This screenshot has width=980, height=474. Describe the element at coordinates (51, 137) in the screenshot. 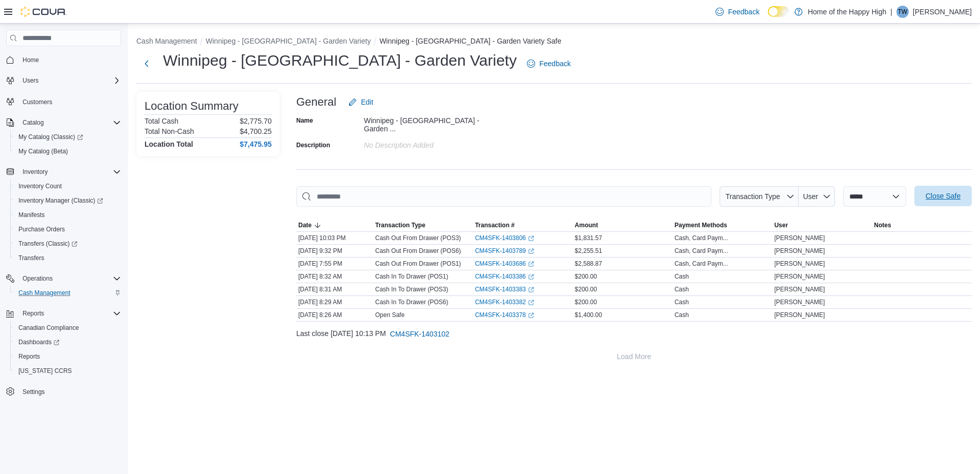

I see `span: My Catalog (Classic)` at that location.